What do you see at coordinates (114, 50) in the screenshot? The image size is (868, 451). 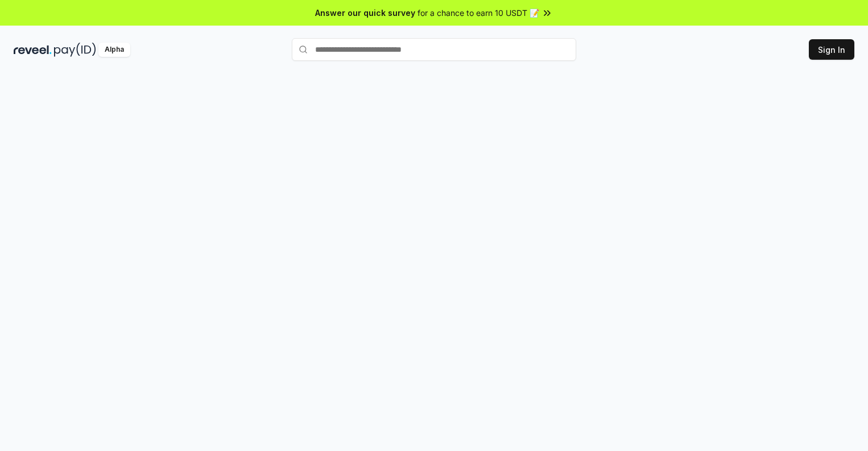 I see `div: Alpha` at bounding box center [114, 50].